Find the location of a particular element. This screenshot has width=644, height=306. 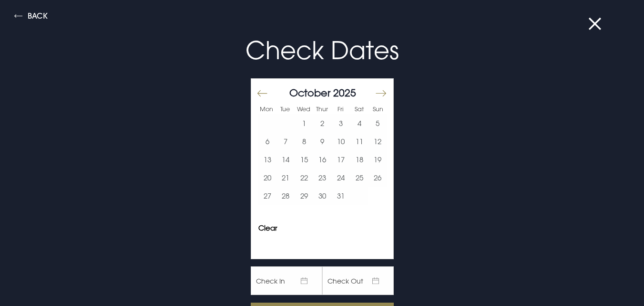

td: Choose Saturday, October 4, 2025 as your start date. is located at coordinates (359, 123).